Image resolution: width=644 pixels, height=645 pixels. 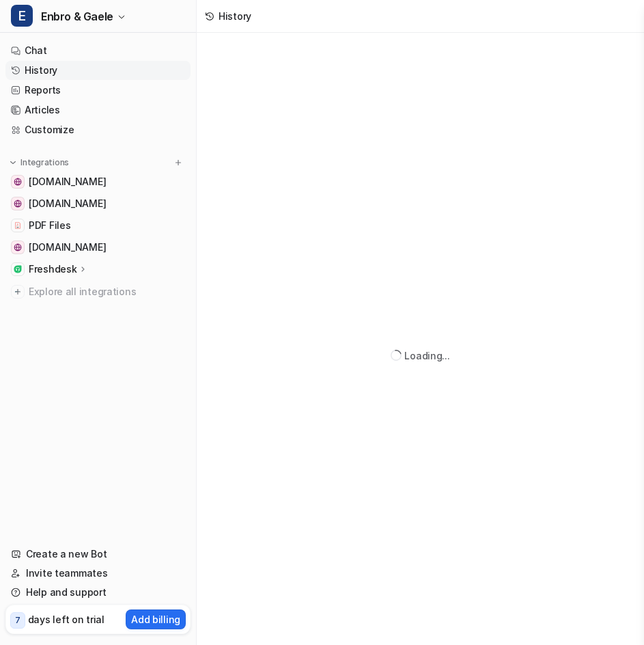 What do you see at coordinates (17, 620) in the screenshot?
I see `p: 7` at bounding box center [17, 620].